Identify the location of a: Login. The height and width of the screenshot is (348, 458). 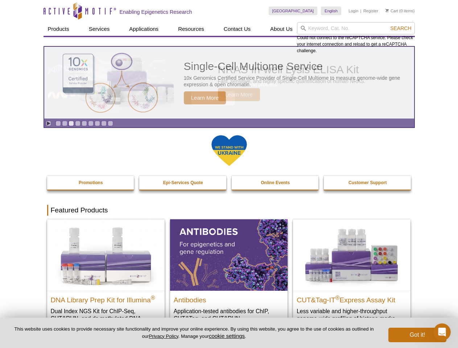
(353, 11).